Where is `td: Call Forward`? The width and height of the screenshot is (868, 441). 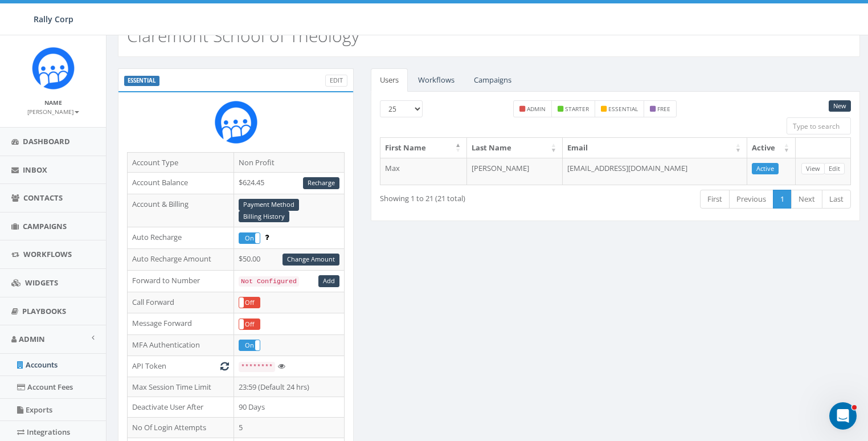
td: Call Forward is located at coordinates (181, 302).